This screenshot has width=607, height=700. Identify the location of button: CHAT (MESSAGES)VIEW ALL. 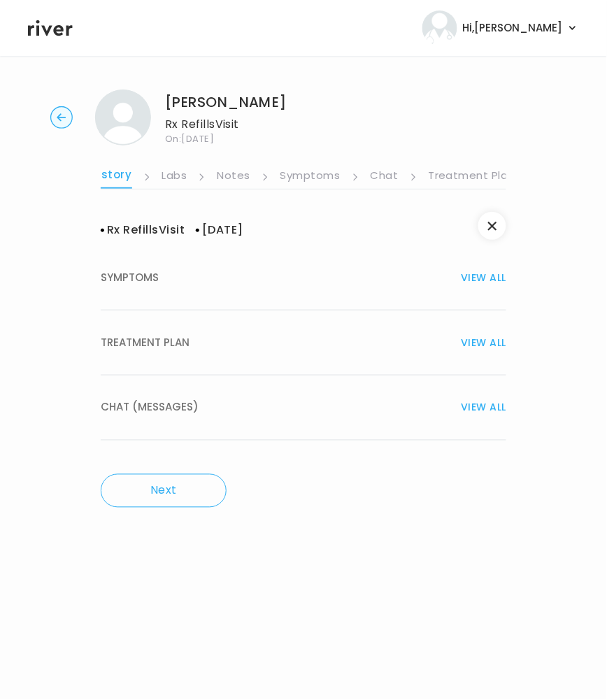
(304, 408).